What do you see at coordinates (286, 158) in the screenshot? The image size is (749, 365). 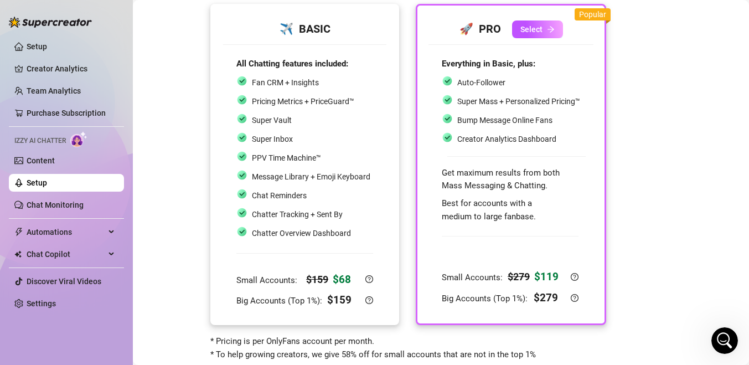 I see `span: PPV Time Machine™` at bounding box center [286, 158].